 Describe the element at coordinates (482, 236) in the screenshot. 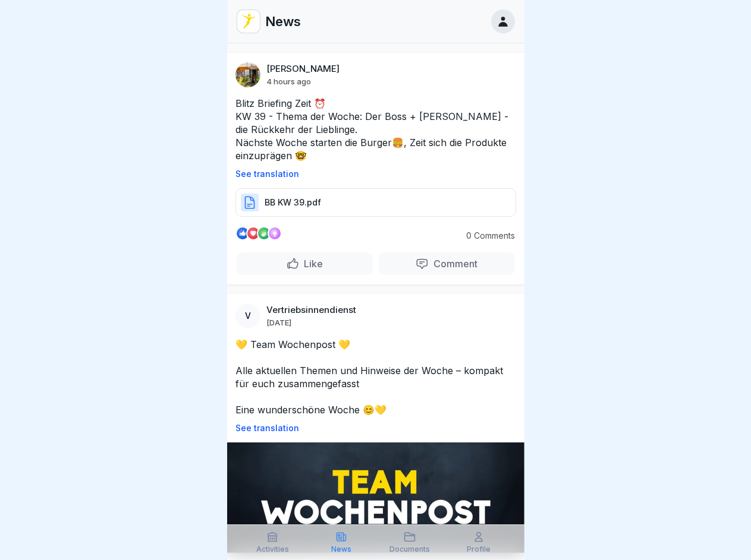

I see `p: 0 Comments` at that location.